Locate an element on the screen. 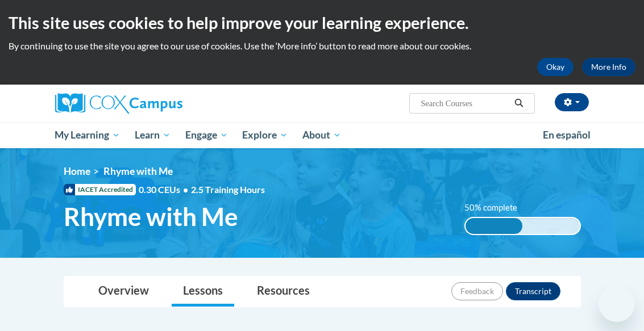  a: Lessons is located at coordinates (203, 291).